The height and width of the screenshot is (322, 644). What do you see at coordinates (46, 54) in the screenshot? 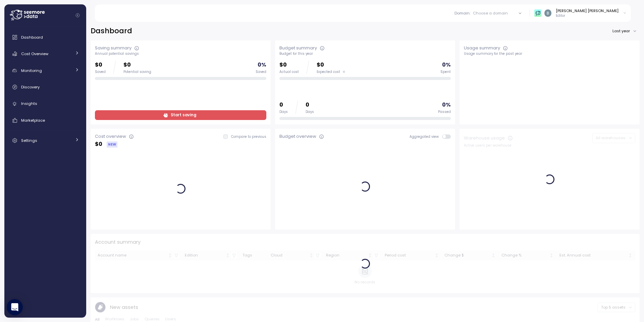
I see `a: Cost Overview` at bounding box center [46, 54].